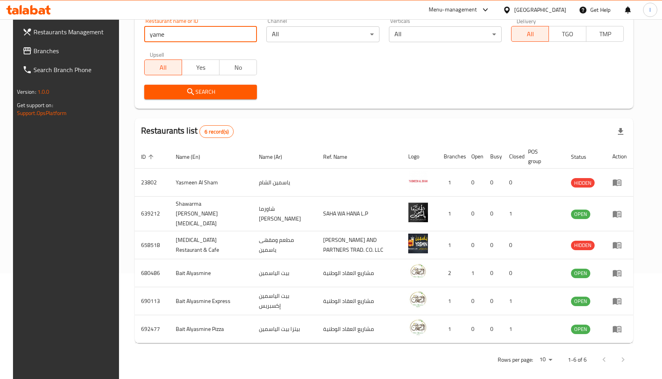 The width and height of the screenshot is (662, 379). Describe the element at coordinates (43, 92) in the screenshot. I see `span: 1.0.0` at that location.